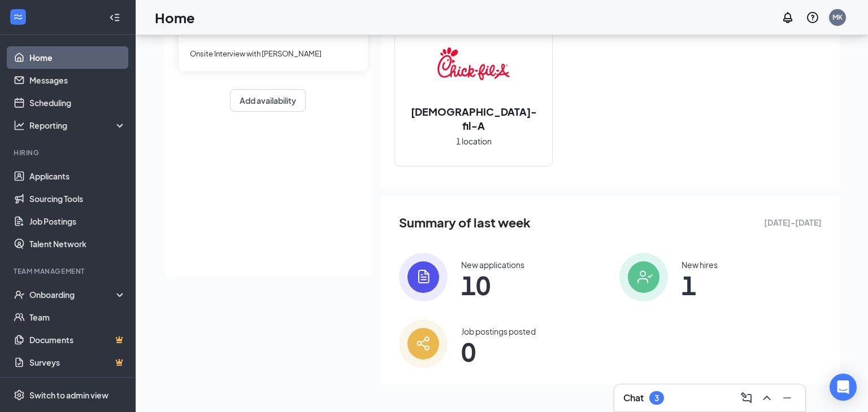 The image size is (868, 412). What do you see at coordinates (78, 125) in the screenshot?
I see `div: Reporting` at bounding box center [78, 125].